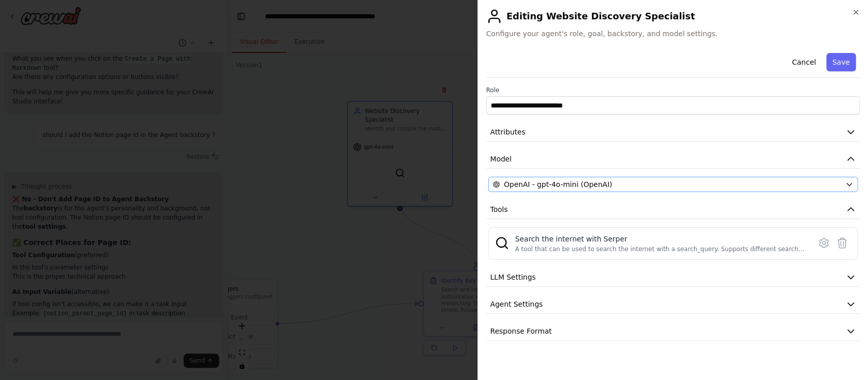  I want to click on img: SerperDevTool, so click(502, 243).